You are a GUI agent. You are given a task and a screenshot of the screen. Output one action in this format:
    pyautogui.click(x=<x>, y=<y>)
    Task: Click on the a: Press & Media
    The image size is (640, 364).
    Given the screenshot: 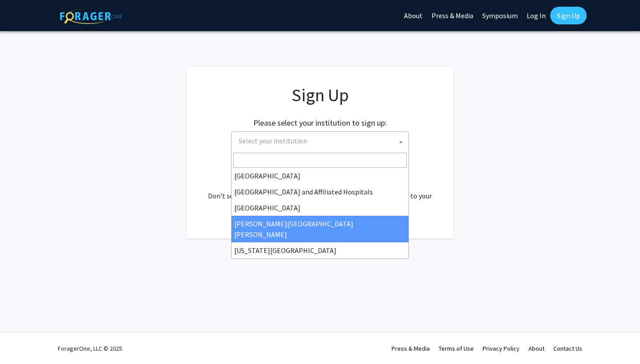 What is the action you would take?
    pyautogui.click(x=411, y=348)
    